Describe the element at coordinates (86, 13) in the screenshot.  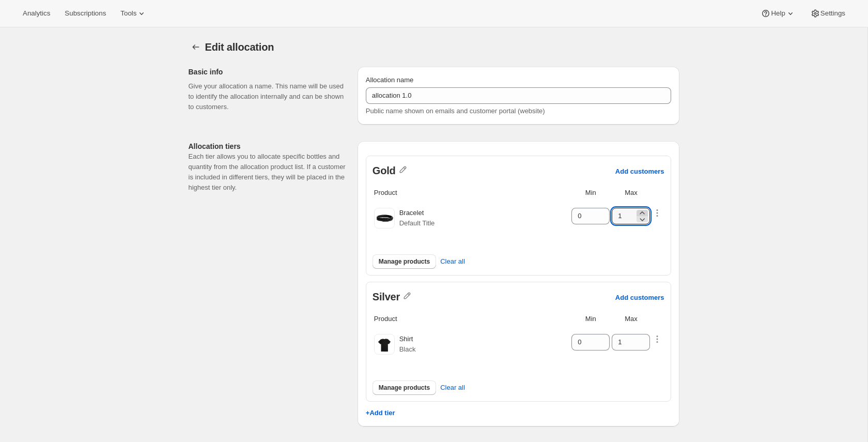
I see `button: Subscriptions` at that location.